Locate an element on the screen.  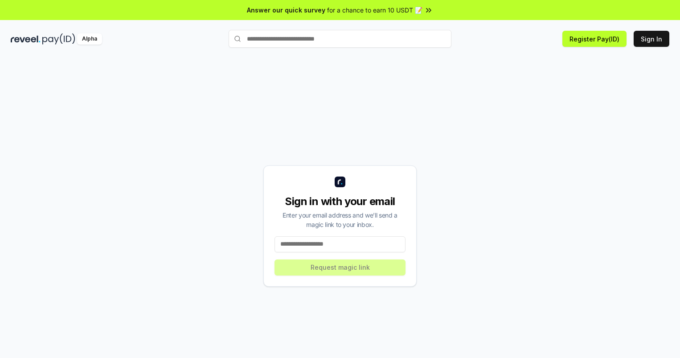
img: logo_small is located at coordinates (340, 182).